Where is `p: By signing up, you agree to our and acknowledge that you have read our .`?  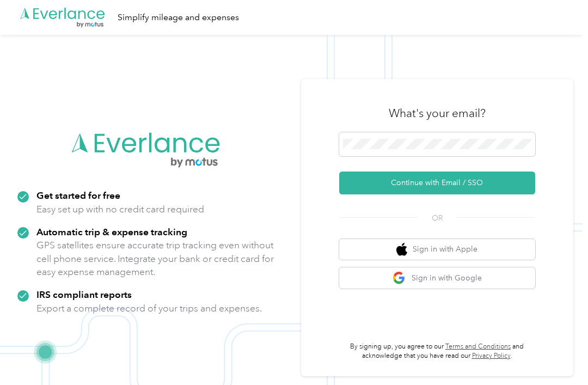 p: By signing up, you agree to our and acknowledge that you have read our . is located at coordinates (437, 351).